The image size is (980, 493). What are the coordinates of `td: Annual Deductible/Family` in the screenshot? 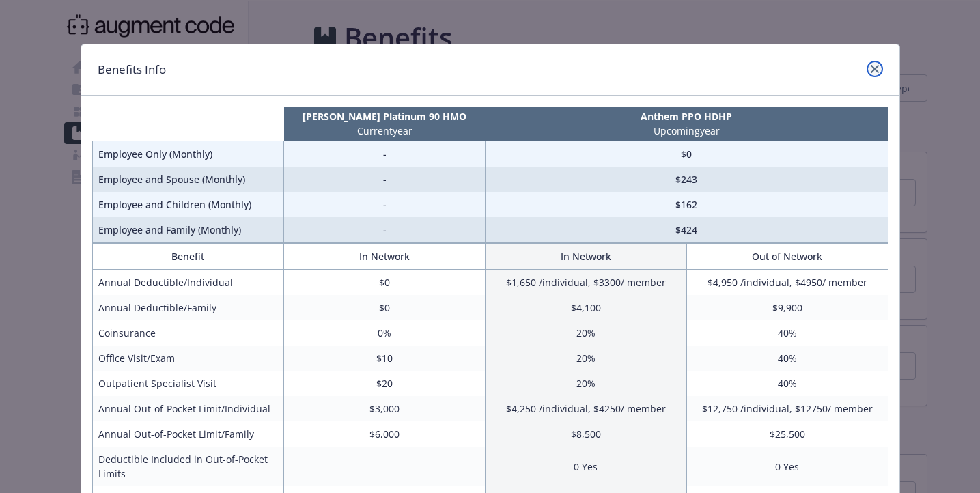 It's located at (188, 307).